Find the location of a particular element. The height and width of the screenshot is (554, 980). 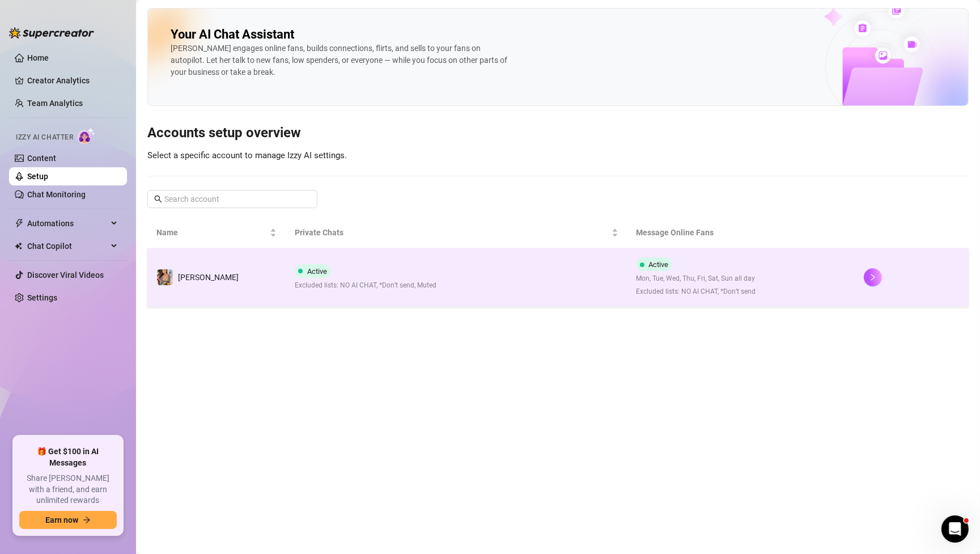

a: Settings is located at coordinates (42, 298).